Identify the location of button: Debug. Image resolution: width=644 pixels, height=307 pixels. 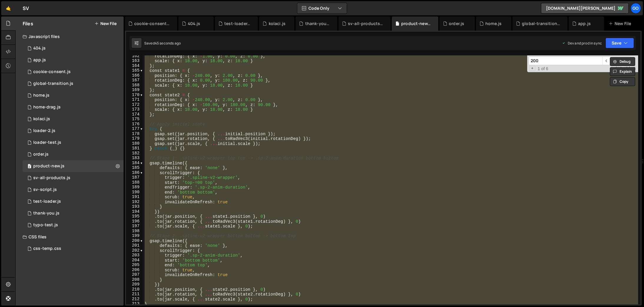
(623, 62).